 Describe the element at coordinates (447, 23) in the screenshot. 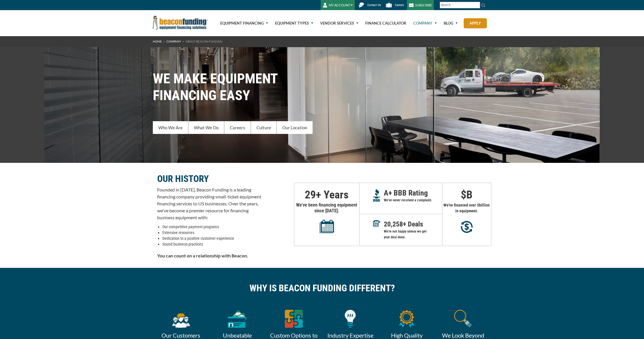

I see `a: Blog` at that location.